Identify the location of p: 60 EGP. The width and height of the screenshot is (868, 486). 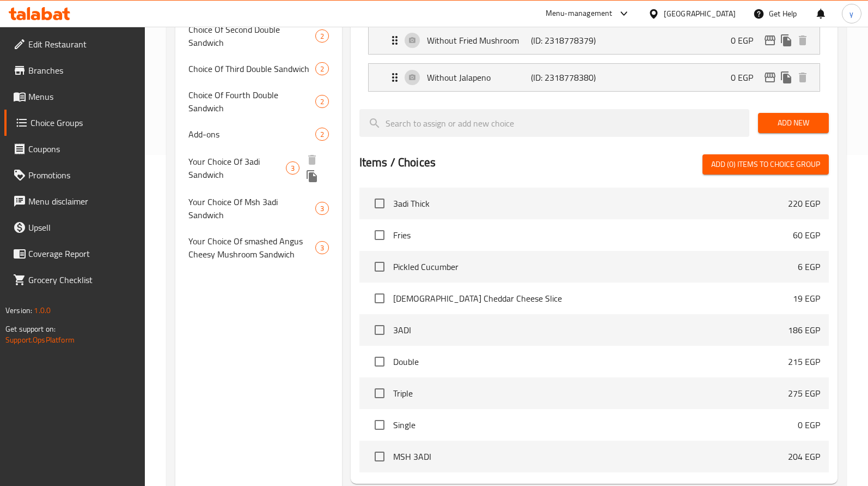
(807, 235).